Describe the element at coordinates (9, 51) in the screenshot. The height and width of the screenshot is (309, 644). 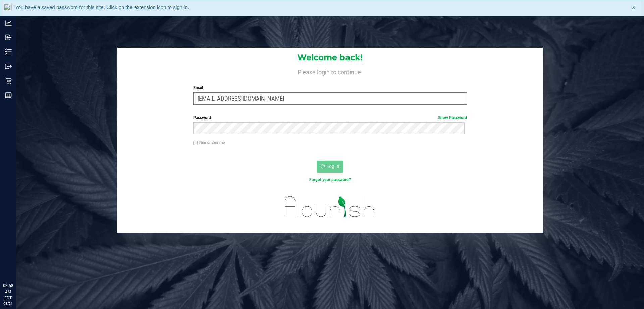
I see `inline-svg: Inventory` at that location.